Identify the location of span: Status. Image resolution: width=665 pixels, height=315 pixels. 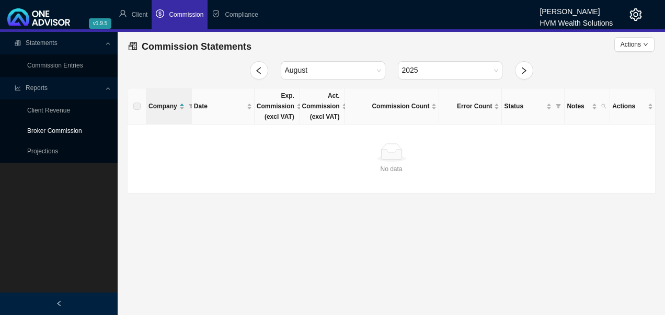
(524, 106).